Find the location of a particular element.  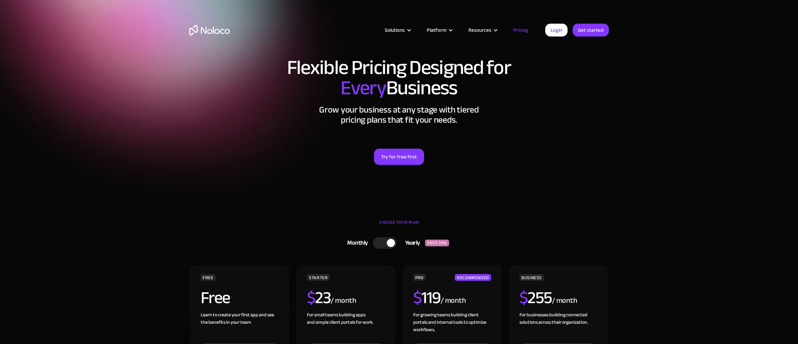

a: Login is located at coordinates (556, 30).